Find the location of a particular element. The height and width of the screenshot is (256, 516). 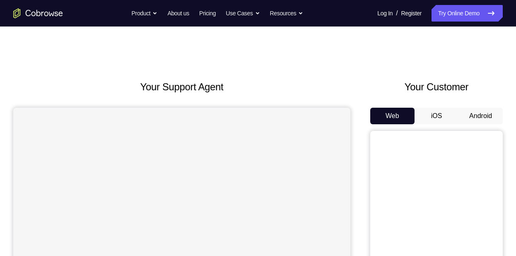

h2: Your Customer is located at coordinates (437, 87).